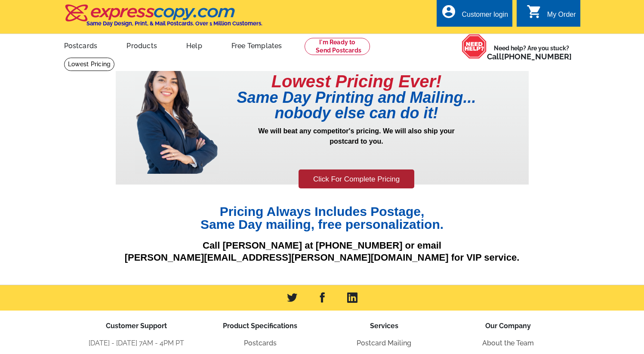 The height and width of the screenshot is (354, 644). I want to click on span: Need help? Are you stuck?, so click(531, 52).